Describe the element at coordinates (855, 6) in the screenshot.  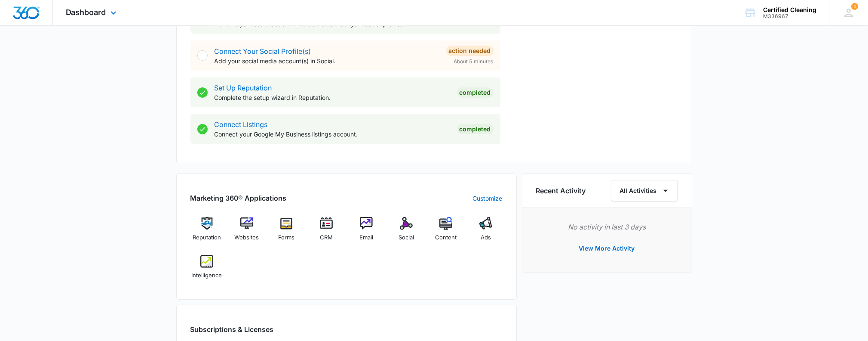
I see `span: 1` at that location.